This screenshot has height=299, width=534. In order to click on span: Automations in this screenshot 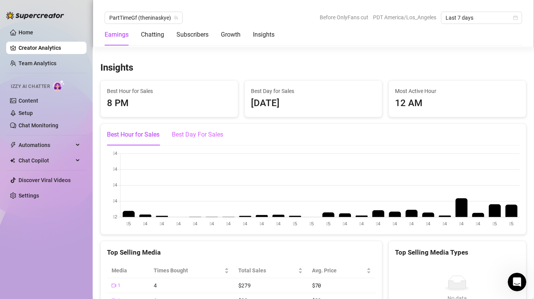, I will do `click(46, 145)`.